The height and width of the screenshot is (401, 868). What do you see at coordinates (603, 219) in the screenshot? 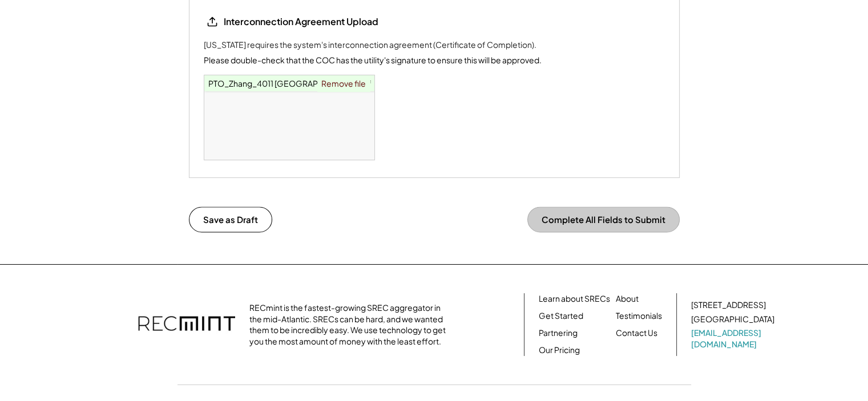
I see `button: Complete All Fields to Submit` at bounding box center [603, 219].